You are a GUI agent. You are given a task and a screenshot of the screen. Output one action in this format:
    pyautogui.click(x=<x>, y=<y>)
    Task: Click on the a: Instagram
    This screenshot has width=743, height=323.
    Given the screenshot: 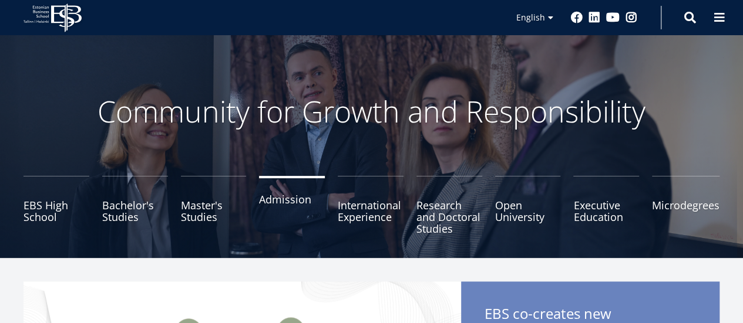 What is the action you would take?
    pyautogui.click(x=631, y=18)
    